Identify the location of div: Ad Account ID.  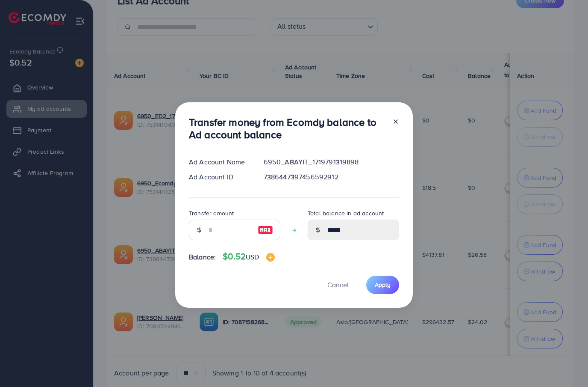
(219, 177).